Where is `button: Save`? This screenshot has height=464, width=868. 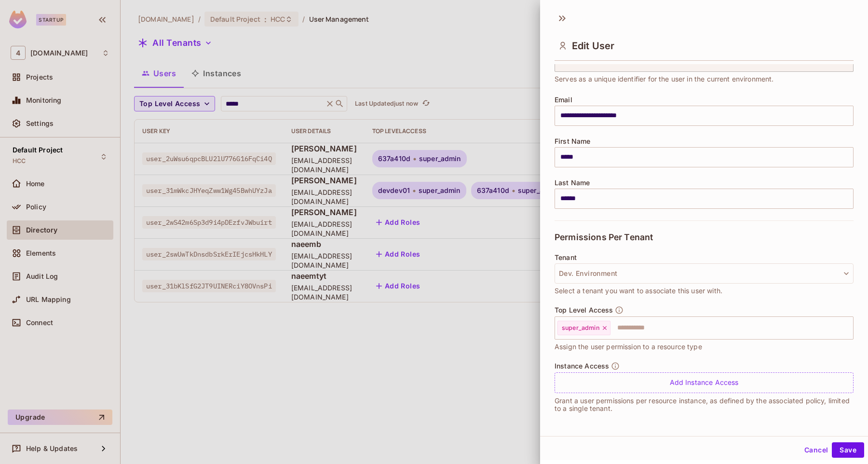 button: Save is located at coordinates (848, 450).